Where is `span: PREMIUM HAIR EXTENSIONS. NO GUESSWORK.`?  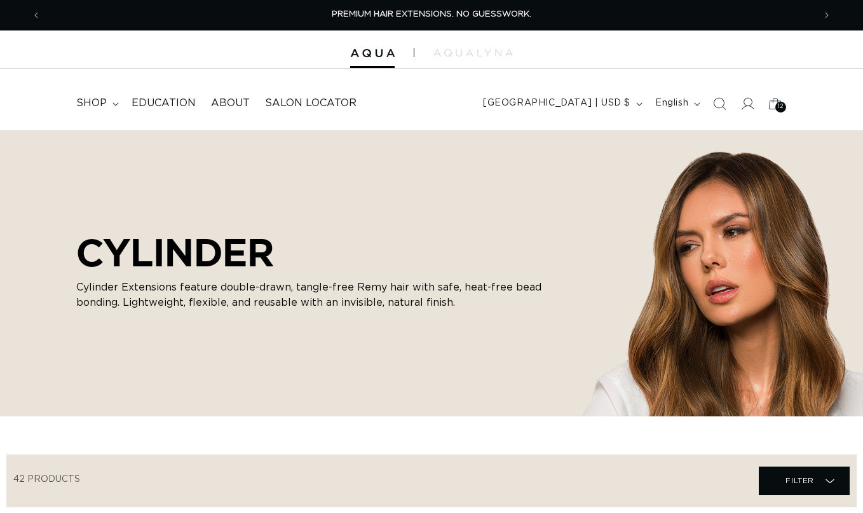
span: PREMIUM HAIR EXTENSIONS. NO GUESSWORK. is located at coordinates (432, 14).